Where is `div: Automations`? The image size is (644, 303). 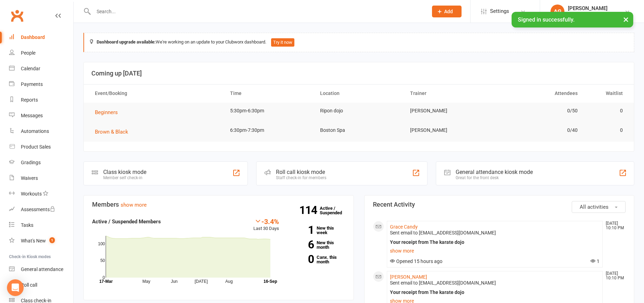 div: Automations is located at coordinates (35, 131).